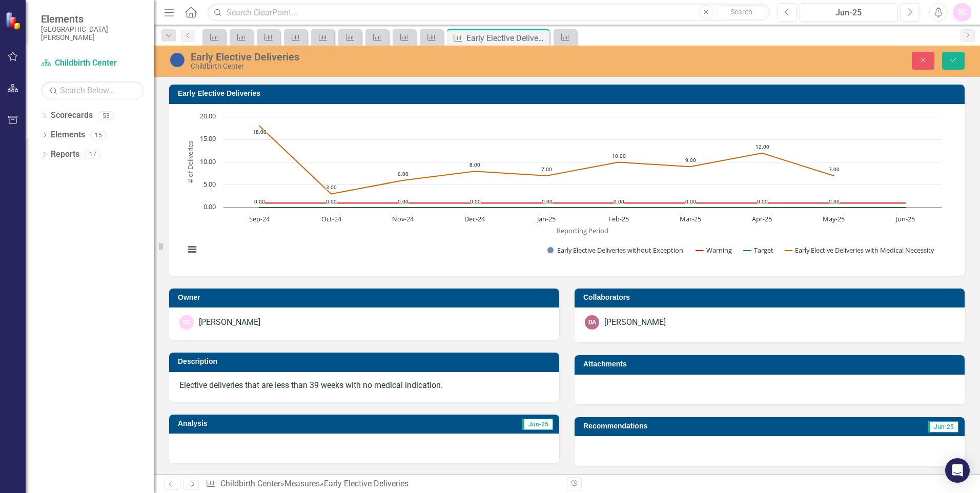  I want to click on text: 18.00, so click(259, 132).